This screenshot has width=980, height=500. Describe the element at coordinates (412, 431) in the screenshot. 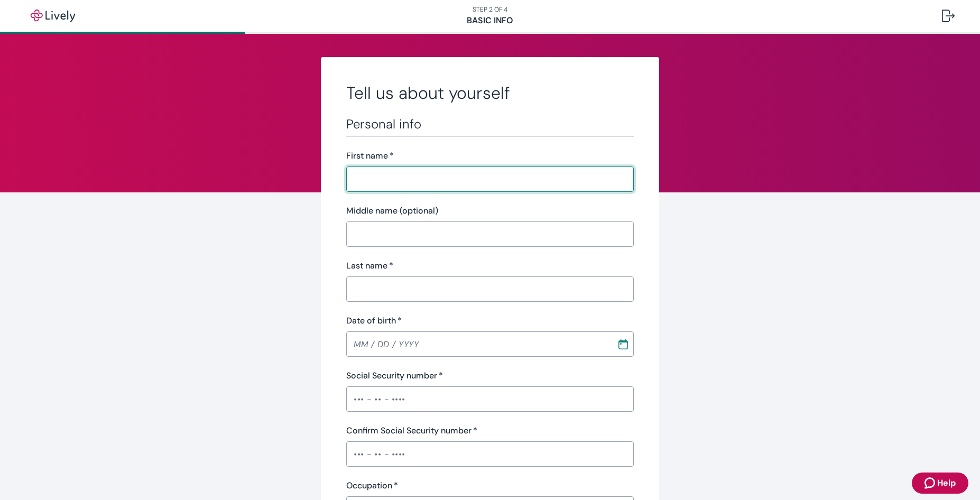

I see `label: Confirm Social Security number` at that location.